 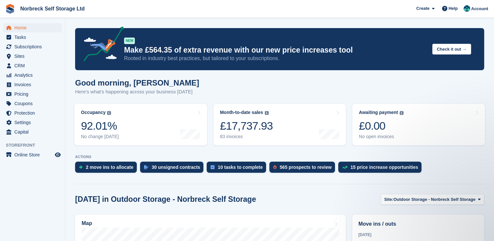 I want to click on div: No open invoices, so click(x=381, y=137).